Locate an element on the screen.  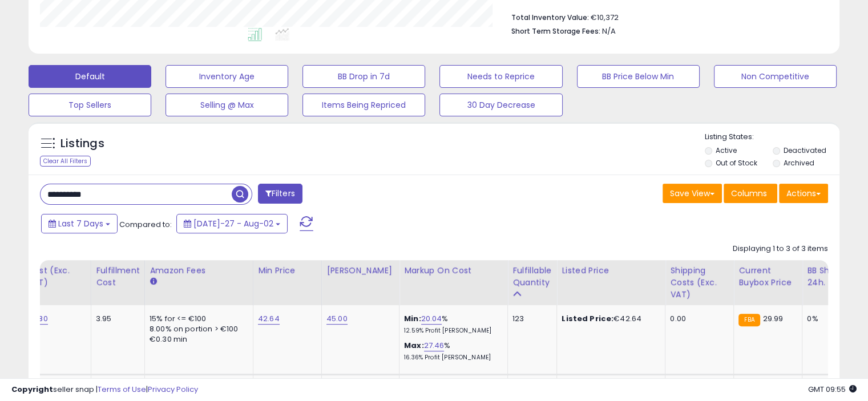
div: Fulfillable Quantity is located at coordinates (532, 277).